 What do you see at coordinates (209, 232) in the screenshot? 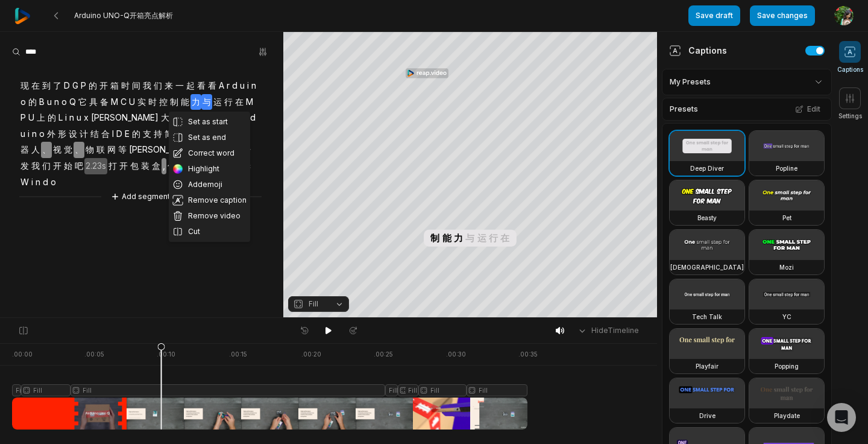
I see `button: Cut` at bounding box center [209, 232].